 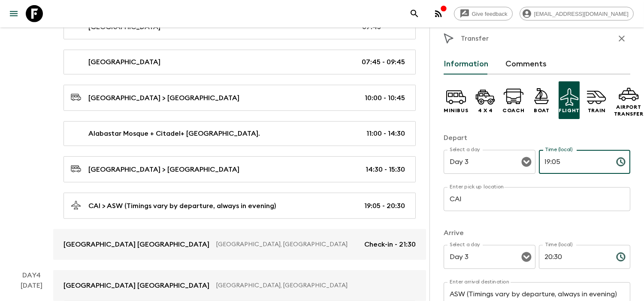 I want to click on p: Depart, so click(x=536, y=138).